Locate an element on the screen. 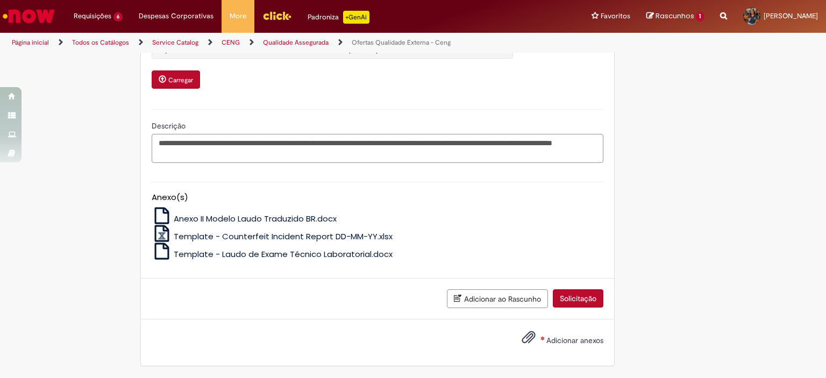 The width and height of the screenshot is (826, 378). span: Anexo II Modelo Laudo Traduzido BR.docx is located at coordinates (255, 218).